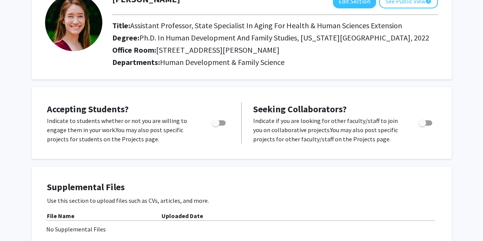 The image size is (483, 241). I want to click on b: Uploaded Date, so click(182, 216).